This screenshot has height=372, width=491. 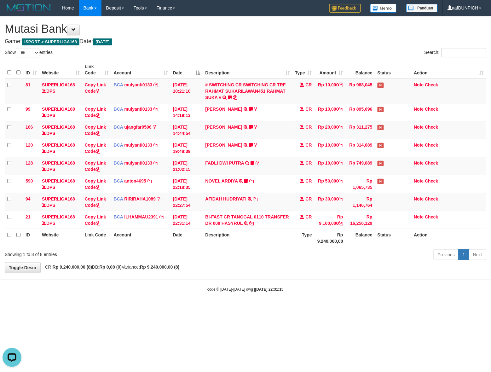 I want to click on th: Date: activate to sort column descending, so click(x=187, y=70).